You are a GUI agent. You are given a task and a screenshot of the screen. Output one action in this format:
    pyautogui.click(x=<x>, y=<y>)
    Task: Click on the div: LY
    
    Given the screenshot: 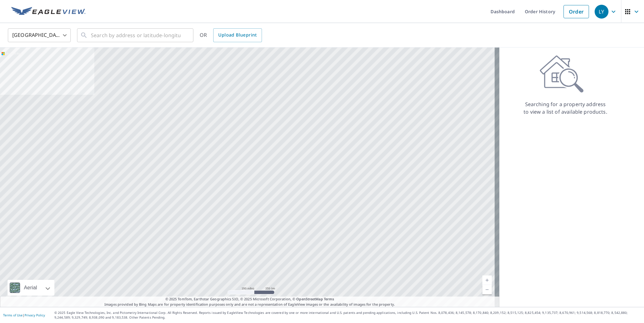 What is the action you would take?
    pyautogui.click(x=601, y=11)
    